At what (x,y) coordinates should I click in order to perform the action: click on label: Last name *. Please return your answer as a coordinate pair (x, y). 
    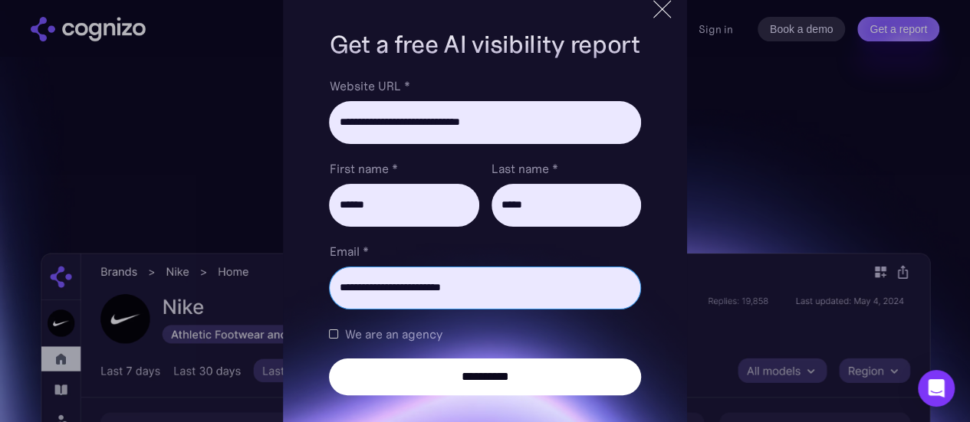
    Looking at the image, I should click on (566, 169).